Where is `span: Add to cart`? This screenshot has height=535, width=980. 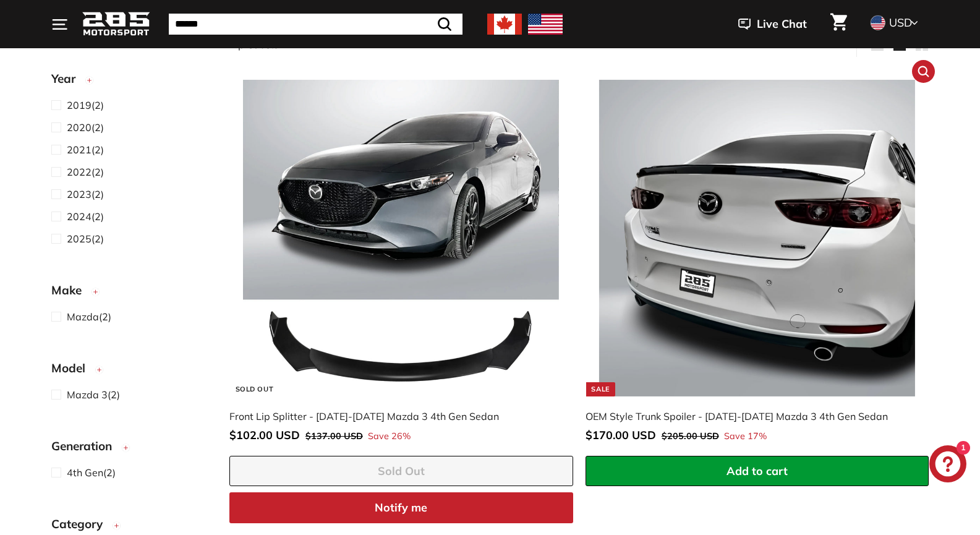 span: Add to cart is located at coordinates (757, 471).